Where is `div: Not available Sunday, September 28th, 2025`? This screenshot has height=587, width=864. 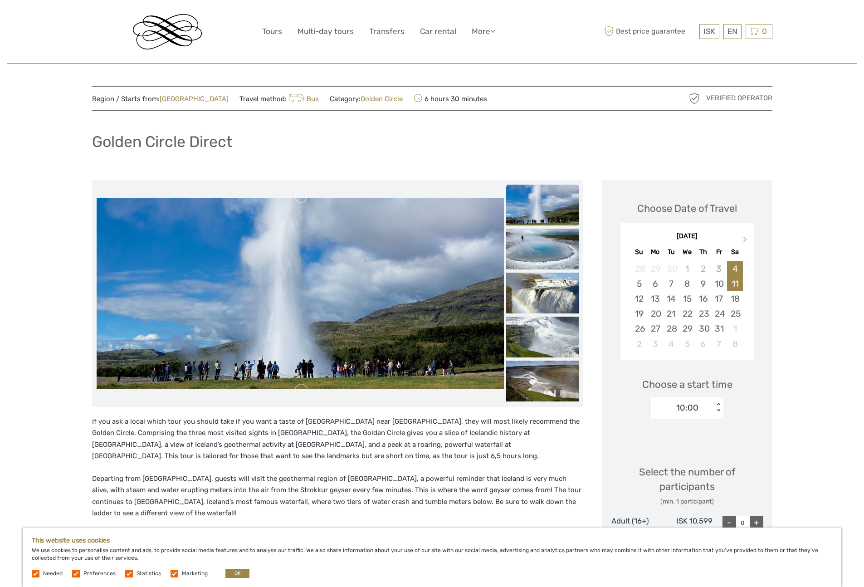
div: Not available Sunday, September 28th, 2025 is located at coordinates (639, 268).